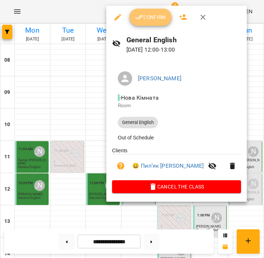 The height and width of the screenshot is (258, 264). Describe the element at coordinates (183, 40) in the screenshot. I see `h6: General English` at that location.